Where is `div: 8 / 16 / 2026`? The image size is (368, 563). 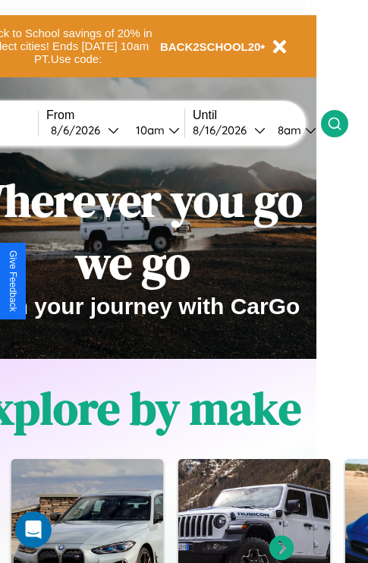 div: 8 / 16 / 2026 is located at coordinates (223, 130).